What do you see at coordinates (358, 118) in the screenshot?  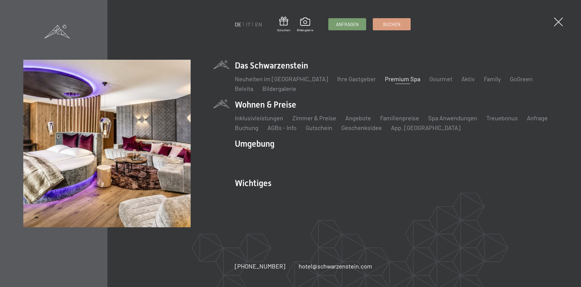 I see `a: Angebote` at bounding box center [358, 118].